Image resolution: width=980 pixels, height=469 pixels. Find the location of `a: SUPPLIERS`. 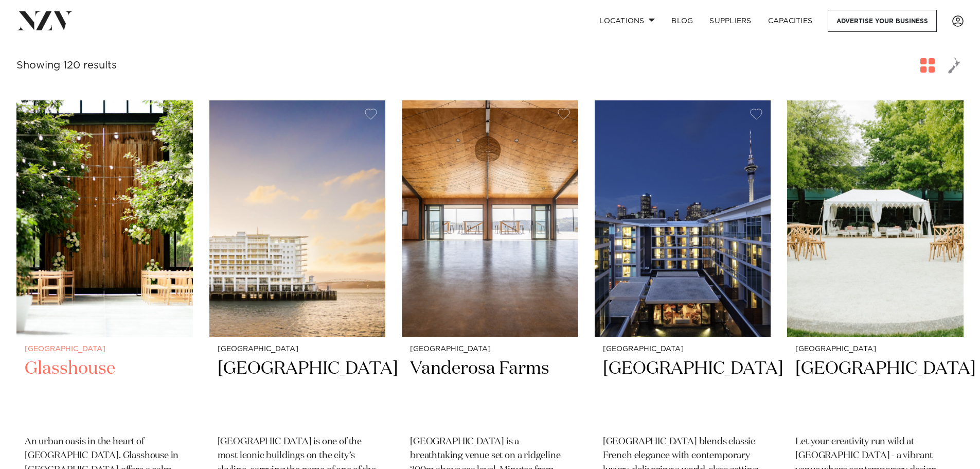

a: SUPPLIERS is located at coordinates (730, 20).